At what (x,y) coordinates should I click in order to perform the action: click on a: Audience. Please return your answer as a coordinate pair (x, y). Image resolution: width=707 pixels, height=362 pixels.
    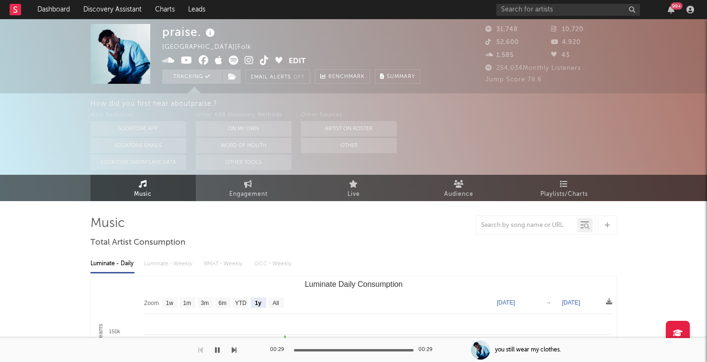
    Looking at the image, I should click on (459, 188).